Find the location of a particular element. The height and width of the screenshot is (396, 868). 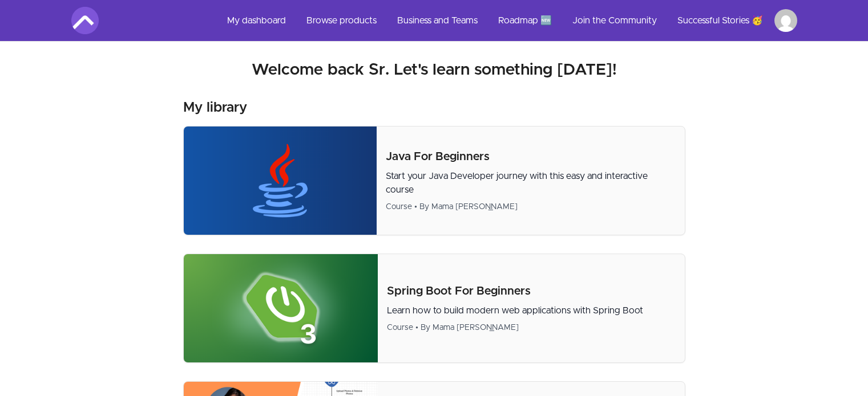

a: Business and Teams is located at coordinates (437, 21).